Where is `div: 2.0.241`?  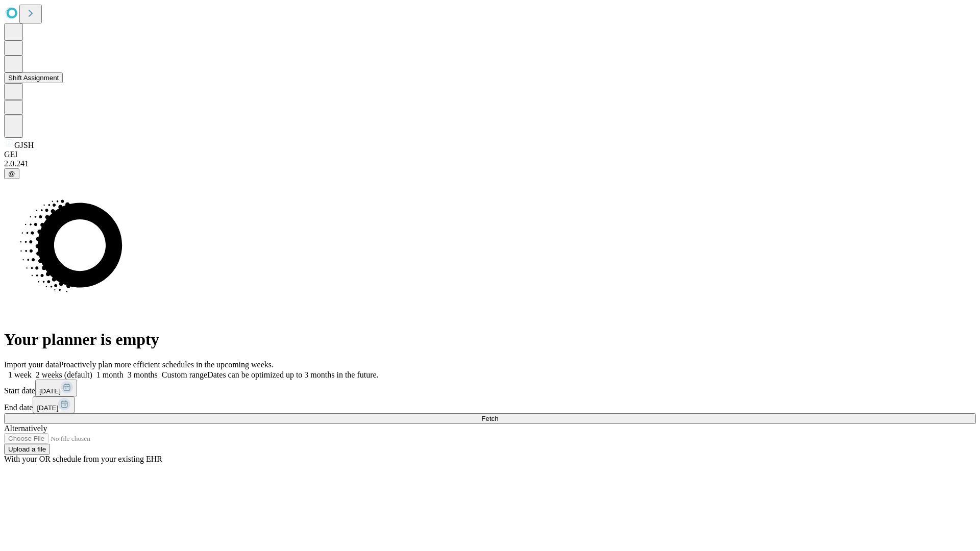
div: 2.0.241 is located at coordinates (490, 164).